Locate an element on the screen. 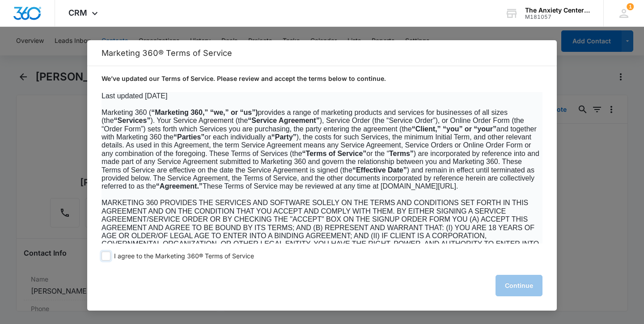  span: I agree to the Marketing 360® Terms of Service is located at coordinates (184, 256).